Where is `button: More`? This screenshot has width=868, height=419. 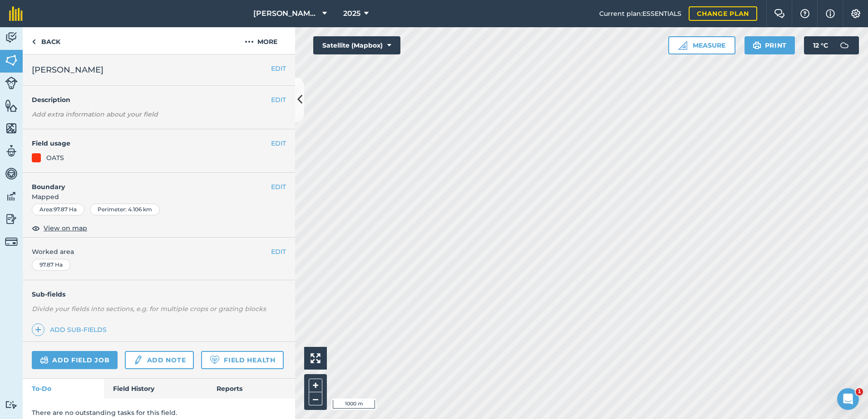
button: More is located at coordinates (261, 41).